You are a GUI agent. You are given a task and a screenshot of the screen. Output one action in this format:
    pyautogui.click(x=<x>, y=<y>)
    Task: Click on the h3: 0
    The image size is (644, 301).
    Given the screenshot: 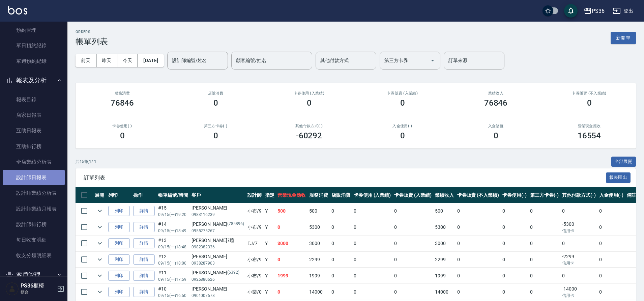 What is the action you would take?
    pyautogui.click(x=496, y=135)
    